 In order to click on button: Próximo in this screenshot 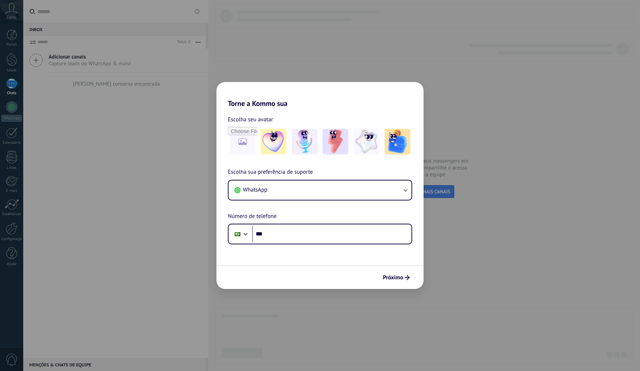, I will do `click(396, 278)`.